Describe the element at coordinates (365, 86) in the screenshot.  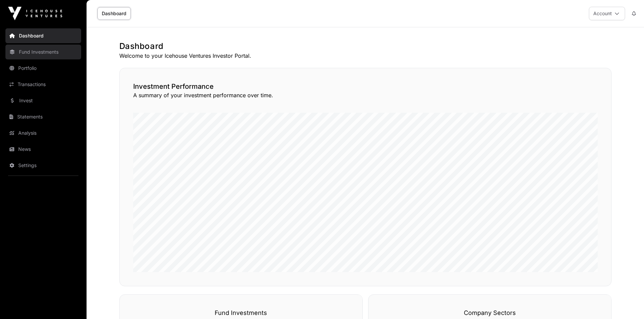
I see `h2: Investment Performance` at that location.